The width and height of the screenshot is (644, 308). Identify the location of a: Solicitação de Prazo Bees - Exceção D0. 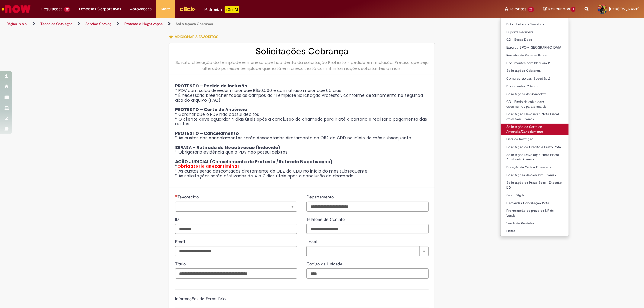
(535, 185).